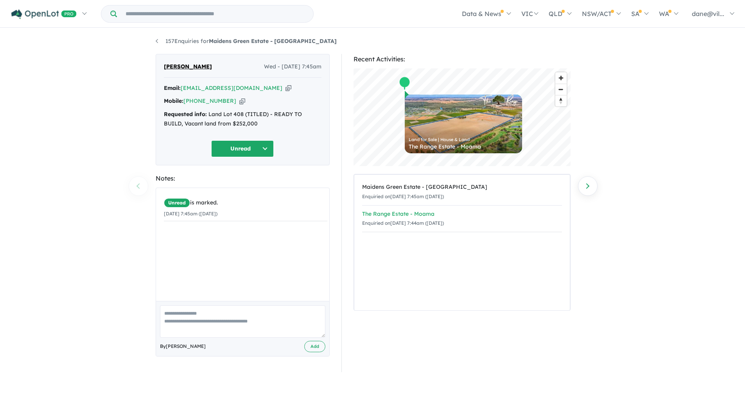 This screenshot has width=745, height=403. What do you see at coordinates (185, 114) in the screenshot?
I see `strong: Requested info:` at bounding box center [185, 114].